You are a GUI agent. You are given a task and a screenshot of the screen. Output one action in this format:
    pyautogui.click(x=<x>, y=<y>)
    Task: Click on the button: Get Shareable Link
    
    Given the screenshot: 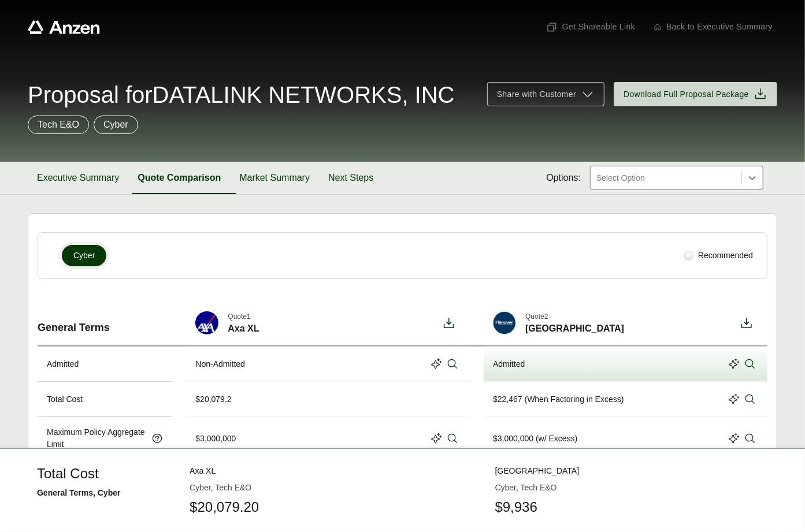 What is the action you would take?
    pyautogui.click(x=591, y=27)
    